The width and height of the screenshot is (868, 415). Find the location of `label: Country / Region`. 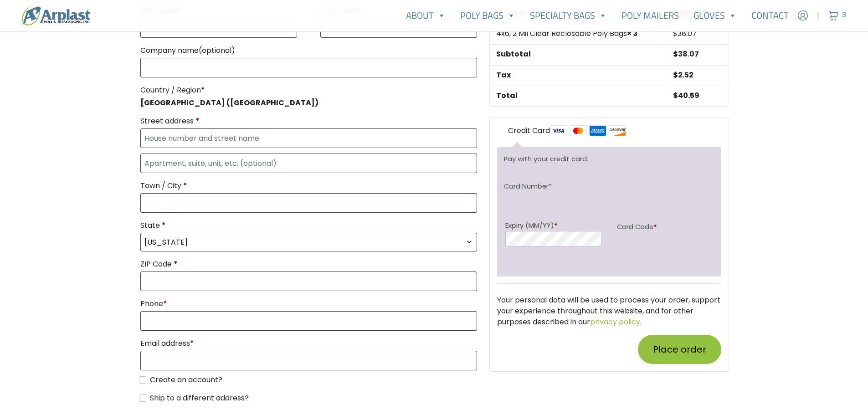

label: Country / Region is located at coordinates (308, 90).